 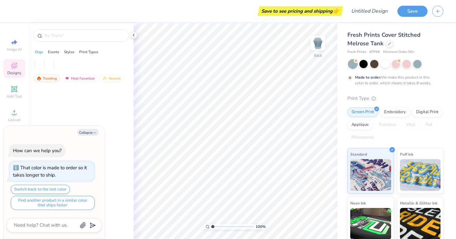 I want to click on div: Trending, so click(x=47, y=78).